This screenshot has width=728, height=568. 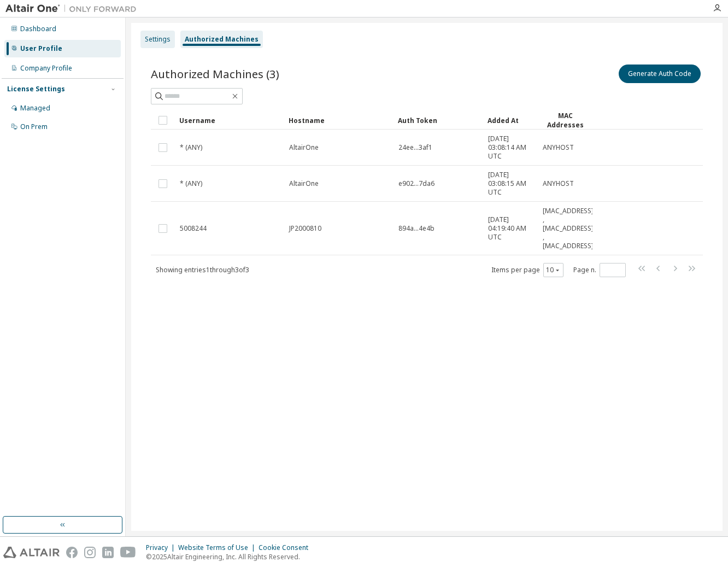 What do you see at coordinates (203, 270) in the screenshot?
I see `span: Showing entries 1 through 3 of 3` at bounding box center [203, 270].